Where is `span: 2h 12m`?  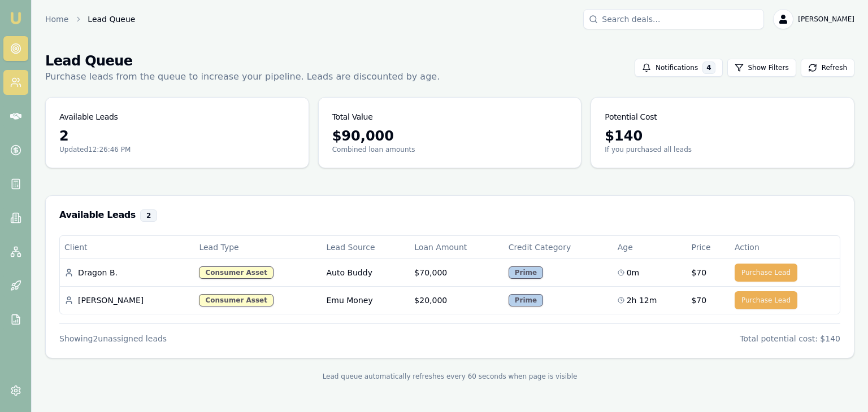
span: 2h 12m is located at coordinates (642, 300).